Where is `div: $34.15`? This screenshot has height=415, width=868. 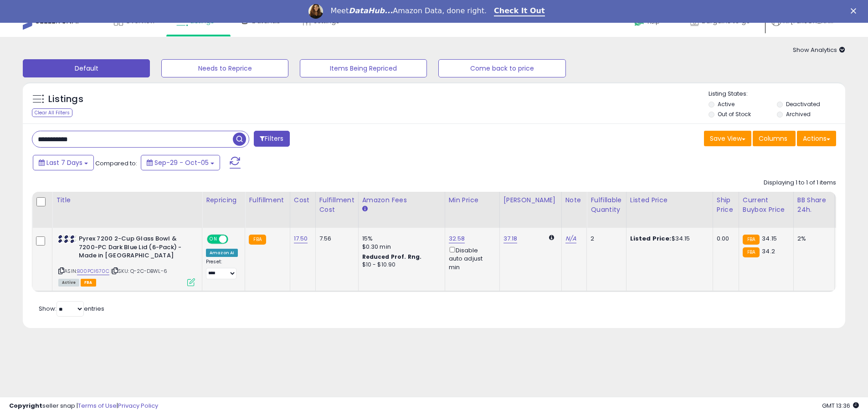 div: $34.15 is located at coordinates (668, 239).